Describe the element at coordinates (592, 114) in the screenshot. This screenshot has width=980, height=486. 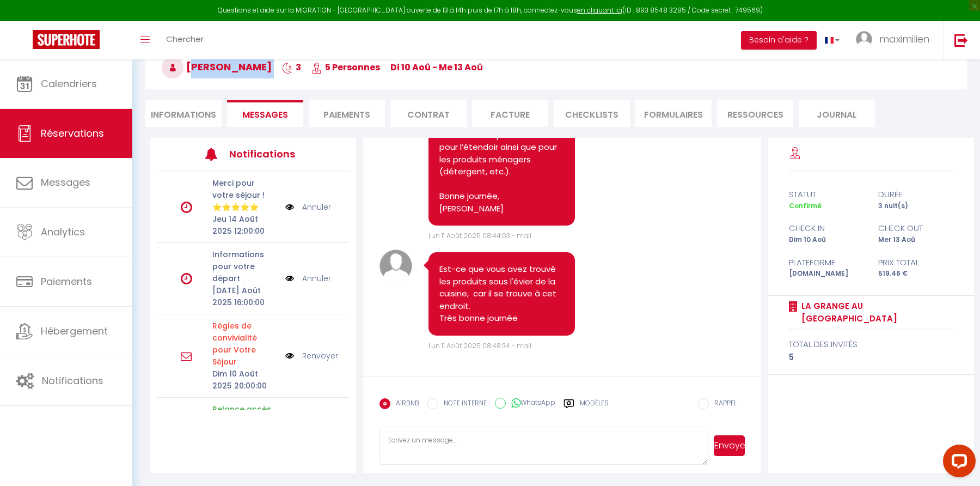
I see `li: CHECKLISTS` at that location.